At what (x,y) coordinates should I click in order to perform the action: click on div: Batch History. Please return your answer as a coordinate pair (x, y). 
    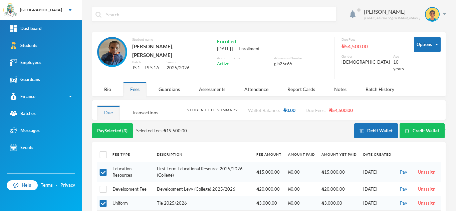
    Looking at the image, I should click on (380, 89).